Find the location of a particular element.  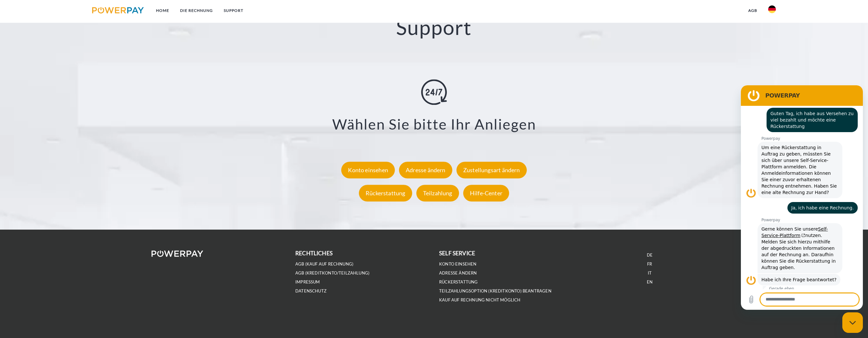

div: Hilfe-Center is located at coordinates (486, 193).